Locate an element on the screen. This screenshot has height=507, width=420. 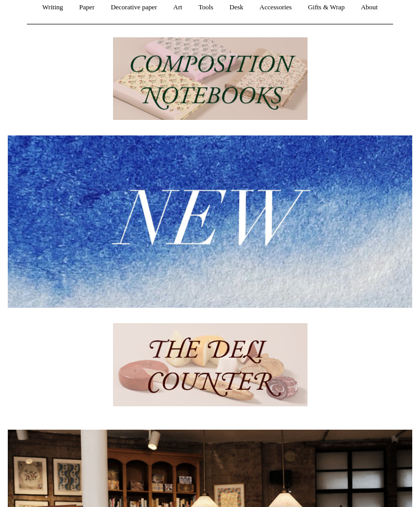
img: 202302 Composition ledgers.jpg__PID:69722ee6-fa44-49dd-a067-31375e5d54ec is located at coordinates (210, 79).